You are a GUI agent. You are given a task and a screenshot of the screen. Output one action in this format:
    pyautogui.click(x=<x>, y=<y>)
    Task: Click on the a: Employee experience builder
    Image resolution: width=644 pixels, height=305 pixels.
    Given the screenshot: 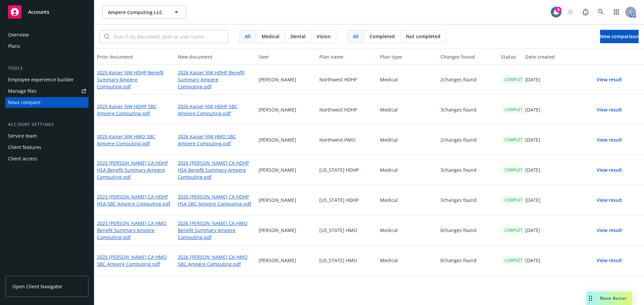 What is the action you would take?
    pyautogui.click(x=47, y=80)
    